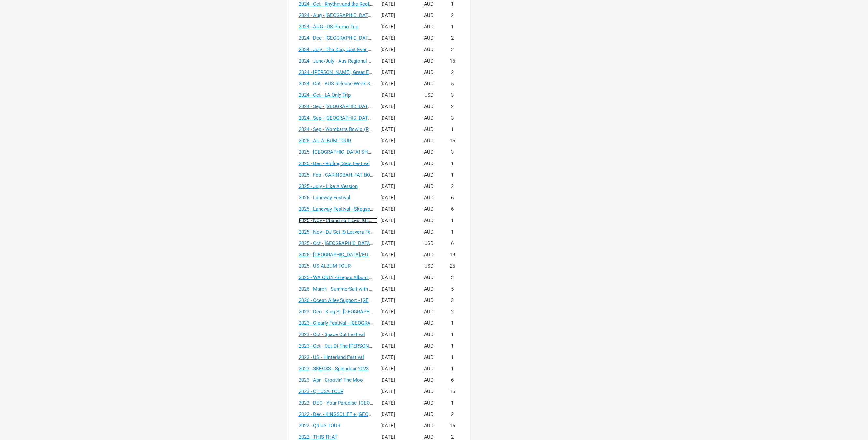  What do you see at coordinates (453, 289) in the screenshot?
I see `td: 5` at bounding box center [453, 289].